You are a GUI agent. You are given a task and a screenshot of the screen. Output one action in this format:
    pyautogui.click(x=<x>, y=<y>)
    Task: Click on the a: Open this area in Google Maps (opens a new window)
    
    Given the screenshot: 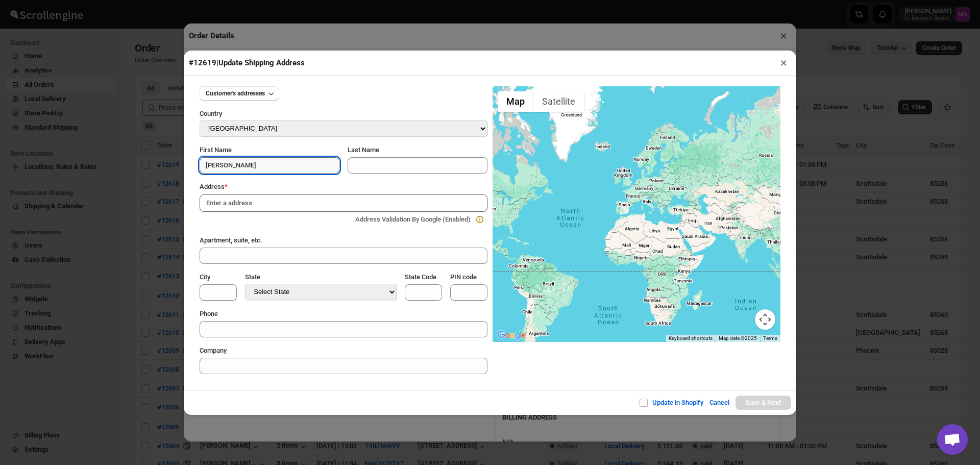 What is the action you would take?
    pyautogui.click(x=512, y=336)
    